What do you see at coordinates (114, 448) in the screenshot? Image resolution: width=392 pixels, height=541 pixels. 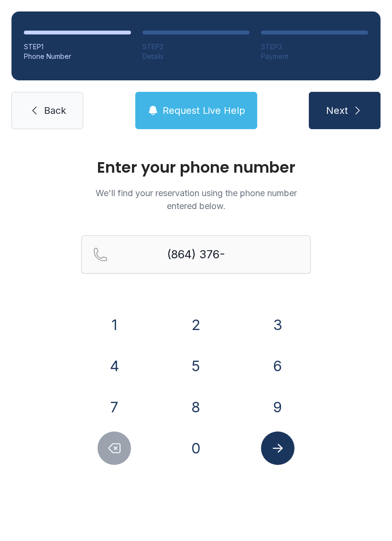 I see `button: Delete number` at bounding box center [114, 448].